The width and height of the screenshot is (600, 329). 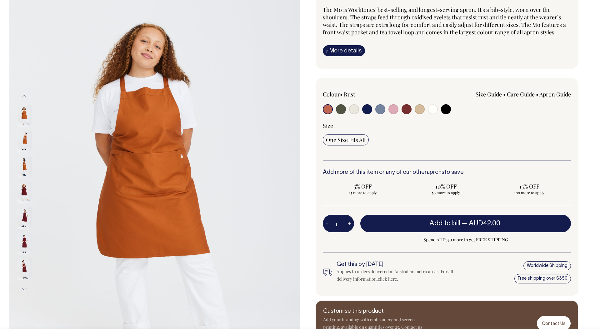 What do you see at coordinates (445, 224) in the screenshot?
I see `span: Add to bill` at bounding box center [445, 224].